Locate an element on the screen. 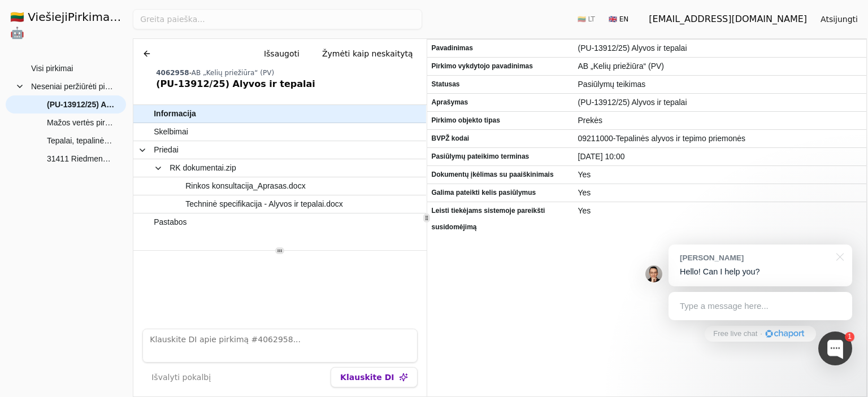  div: Type a message here... is located at coordinates (760, 306).